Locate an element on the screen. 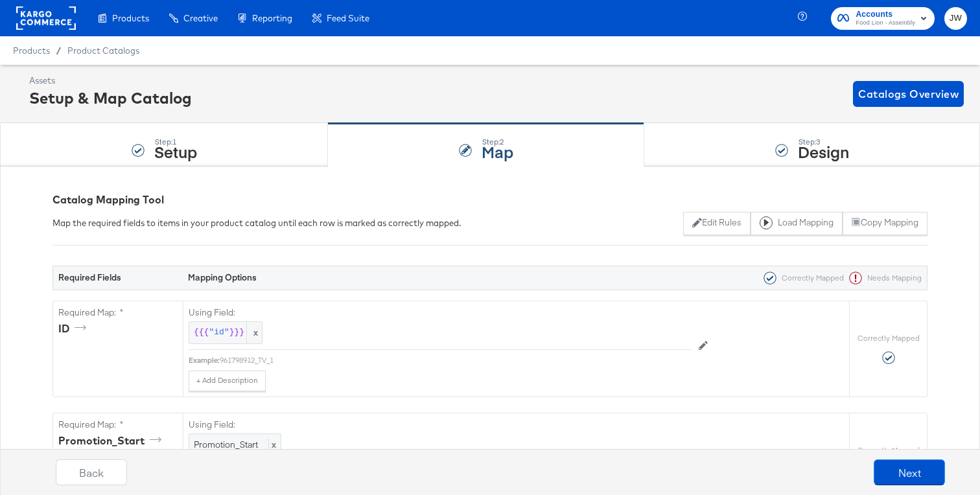 The width and height of the screenshot is (980, 495). div: 961798912_TV_1 is located at coordinates (455, 360).